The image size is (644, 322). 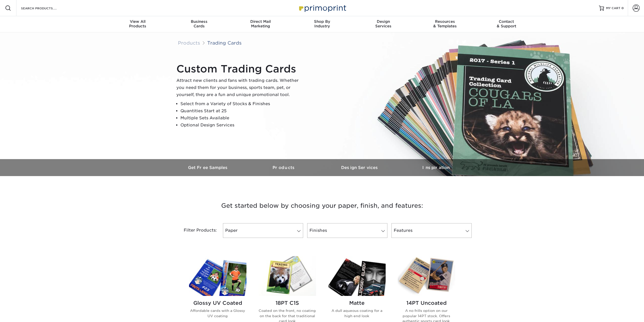 I want to click on span: View All, so click(x=138, y=21).